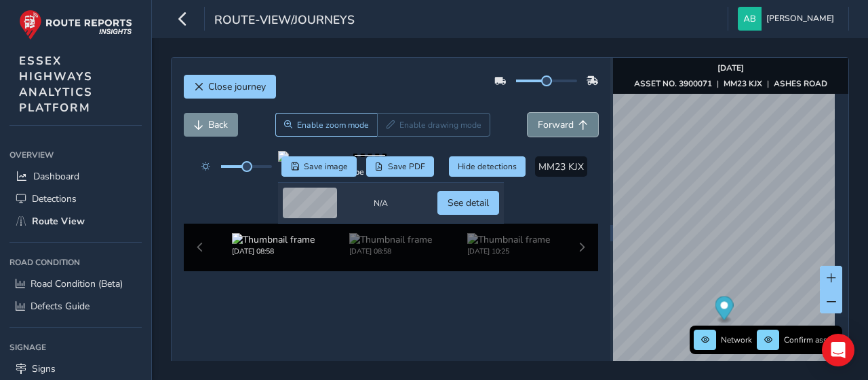 The image size is (868, 380). What do you see at coordinates (76, 347) in the screenshot?
I see `div: Signage` at bounding box center [76, 347].